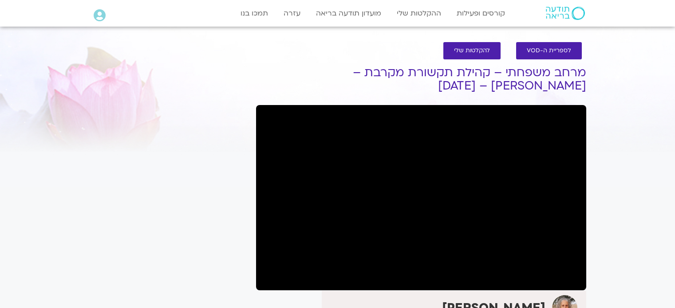 The height and width of the screenshot is (308, 675). Describe the element at coordinates (292, 13) in the screenshot. I see `a: עזרה` at that location.